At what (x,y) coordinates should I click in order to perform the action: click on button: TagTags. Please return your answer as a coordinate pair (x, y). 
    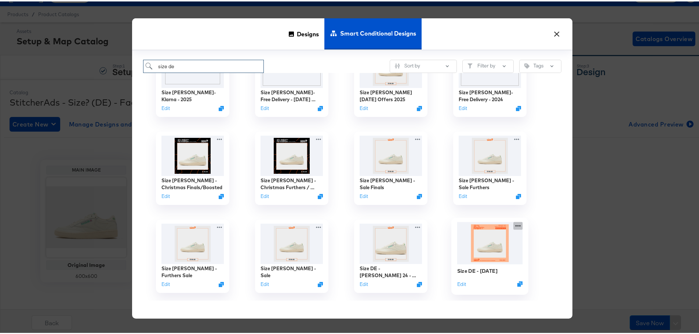
    Looking at the image, I should click on (540, 65).